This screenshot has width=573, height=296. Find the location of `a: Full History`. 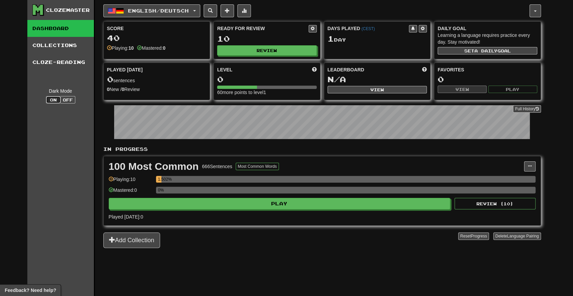

a: Full History is located at coordinates (527, 109).